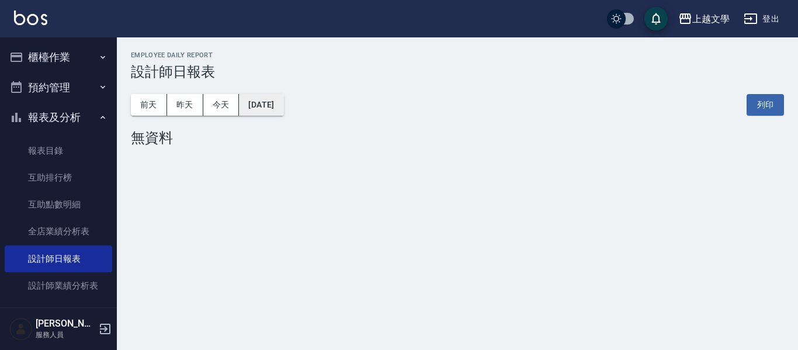 The height and width of the screenshot is (350, 798). I want to click on button: save, so click(656, 19).